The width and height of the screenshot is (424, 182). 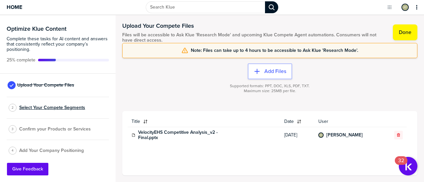 What do you see at coordinates (58, 29) in the screenshot?
I see `h3: Optimize Klue Content` at bounding box center [58, 29].